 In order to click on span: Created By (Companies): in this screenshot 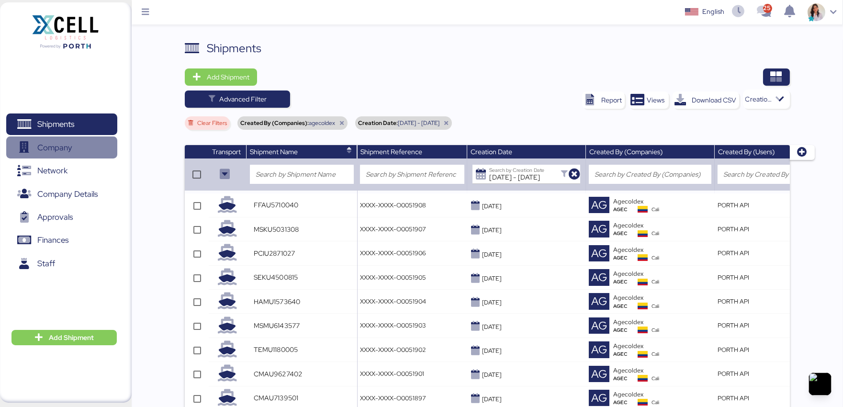, I will do `click(274, 123)`.